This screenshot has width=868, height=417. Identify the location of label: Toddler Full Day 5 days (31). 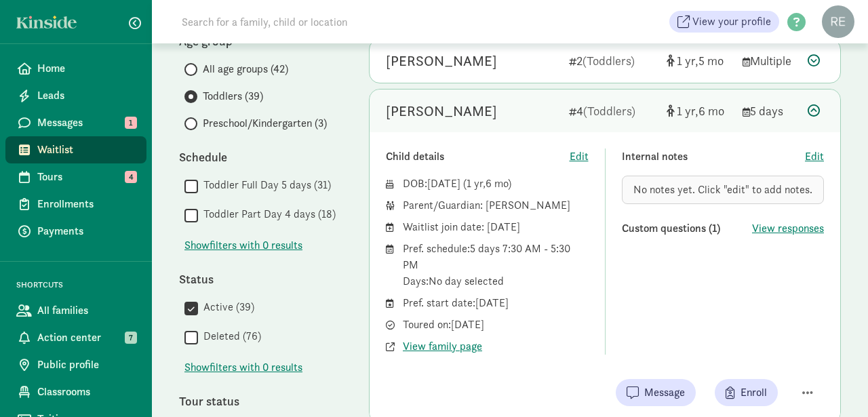
(264, 185).